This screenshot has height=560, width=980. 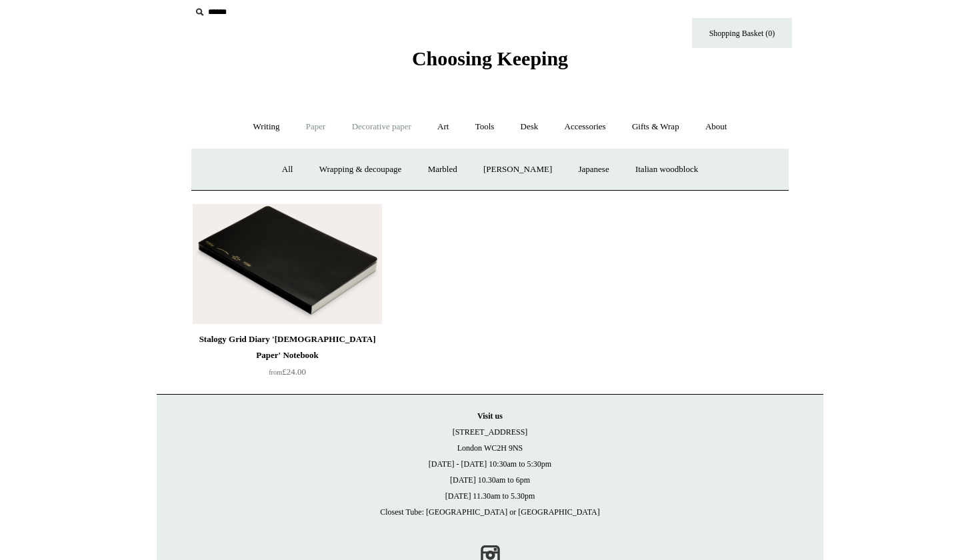 I want to click on a: Gifts & Wrap, so click(x=656, y=126).